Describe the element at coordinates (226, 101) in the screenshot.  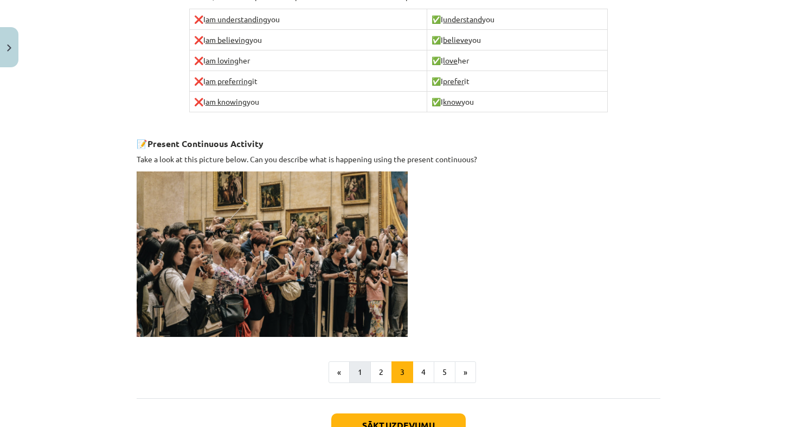
I see `u: am knowing` at that location.